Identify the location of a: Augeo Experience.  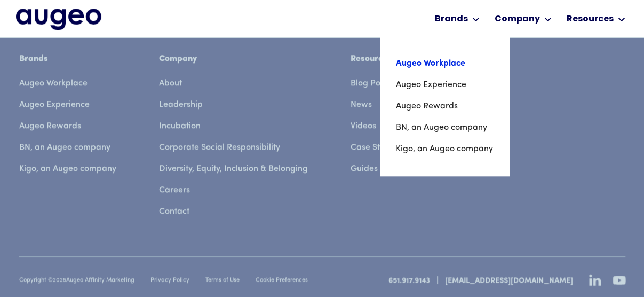
(445, 85).